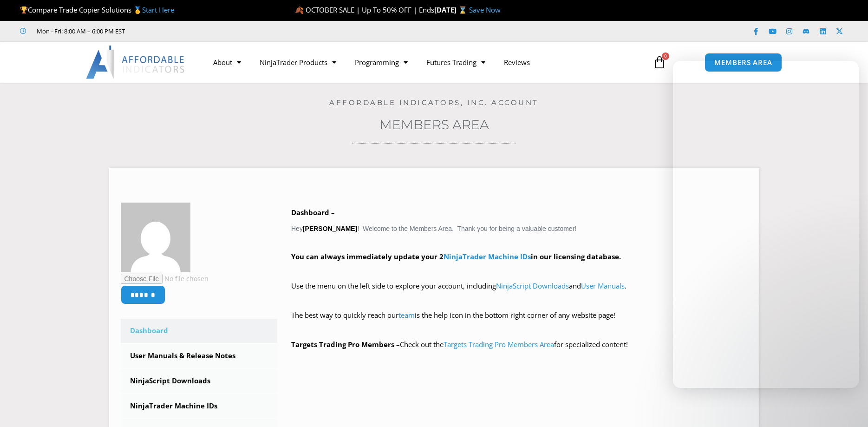  I want to click on a: Save Now, so click(485, 10).